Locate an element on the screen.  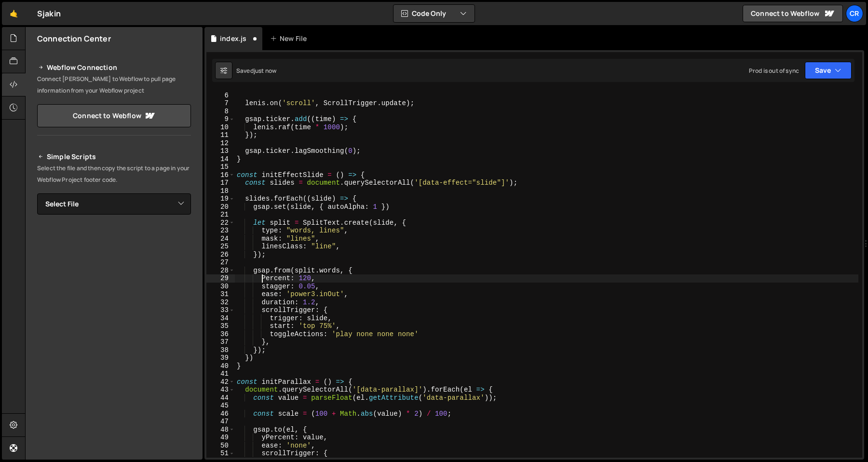
div: 32 is located at coordinates (220, 303).